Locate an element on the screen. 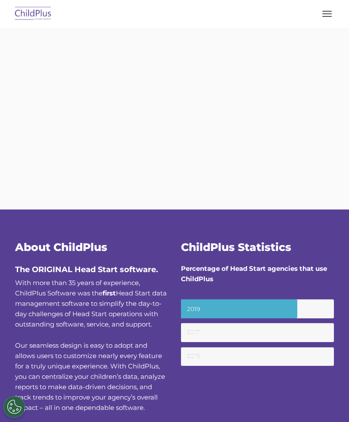 The image size is (349, 422). small: 2019 is located at coordinates (258, 308).